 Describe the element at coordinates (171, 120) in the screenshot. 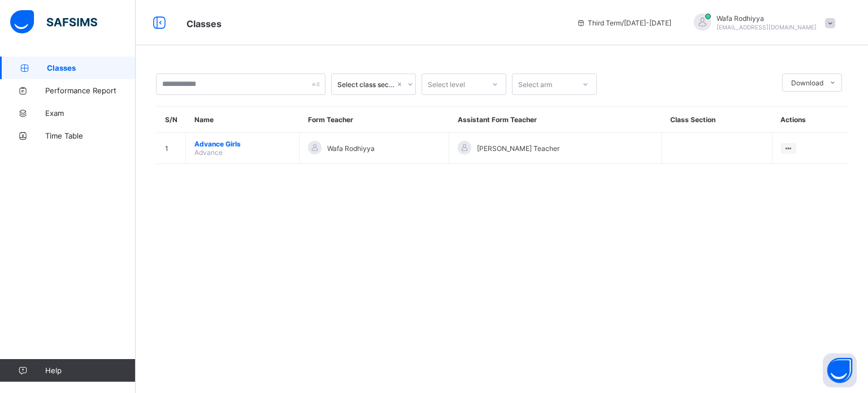

I see `th: S/N` at that location.